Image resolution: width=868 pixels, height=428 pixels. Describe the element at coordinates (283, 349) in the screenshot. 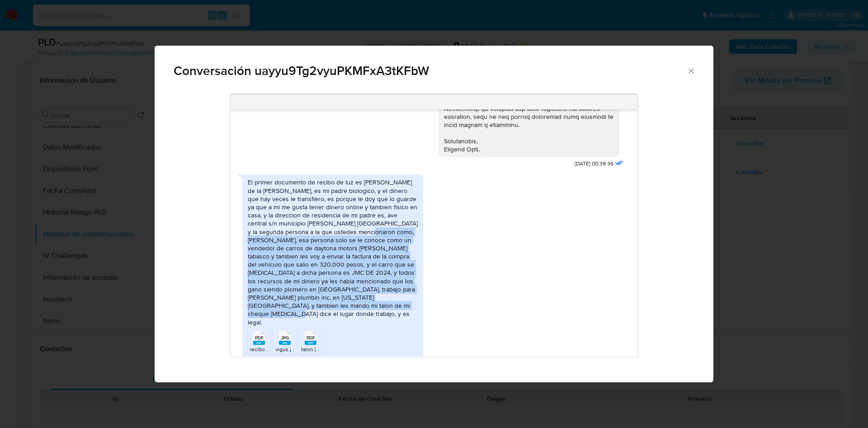

I see `span: recibo de luz de mexico.pdf` at that location.